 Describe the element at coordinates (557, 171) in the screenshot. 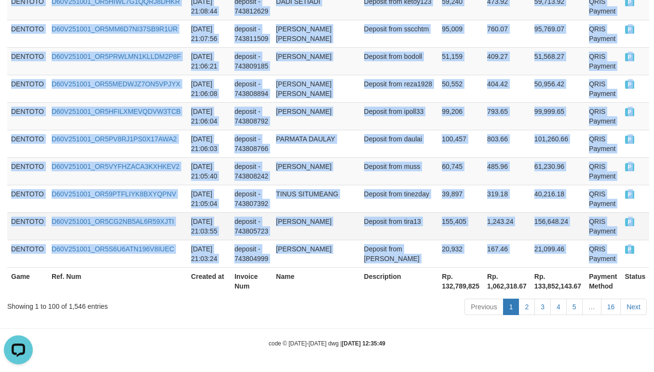

I see `td: 61,230.96` at that location.